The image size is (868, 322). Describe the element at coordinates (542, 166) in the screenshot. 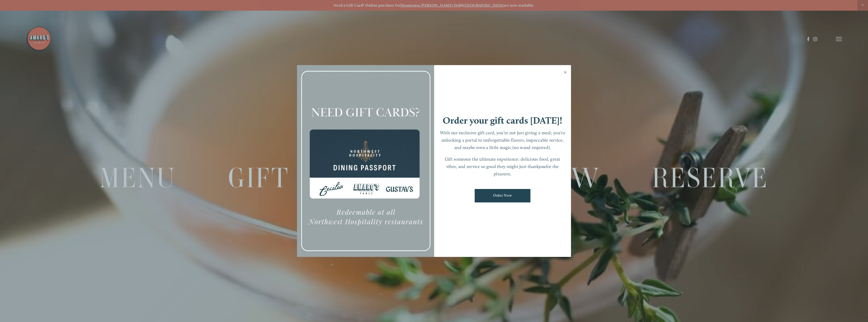

I see `em: you` at that location.